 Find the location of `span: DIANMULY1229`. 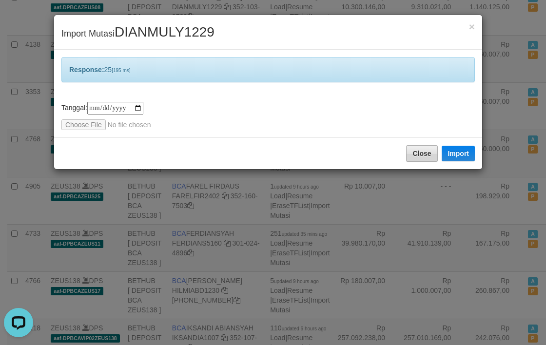

span: DIANMULY1229 is located at coordinates (164, 32).